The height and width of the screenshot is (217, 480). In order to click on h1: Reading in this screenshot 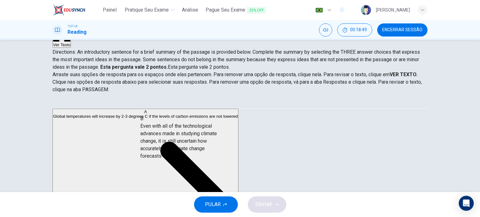, I will do `click(77, 32)`.